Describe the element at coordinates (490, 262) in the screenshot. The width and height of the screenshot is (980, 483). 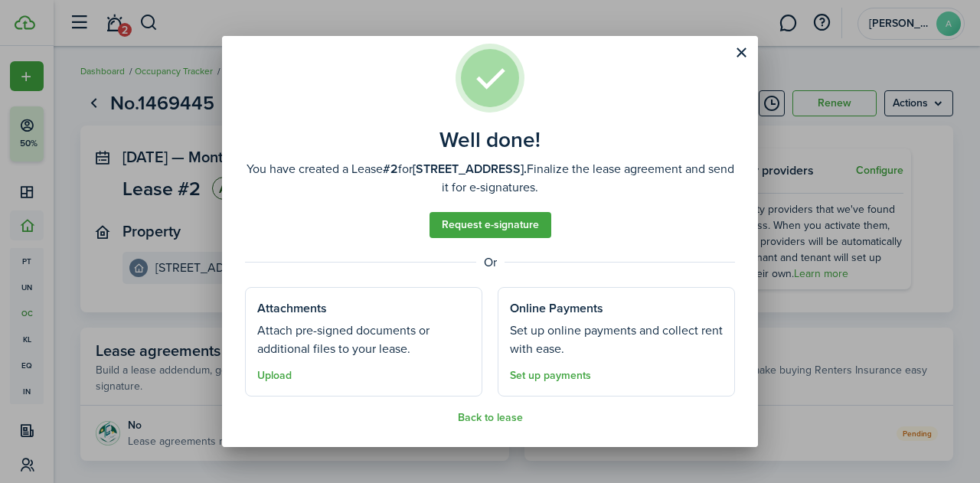
I see `well-done-separator: Or` at that location.